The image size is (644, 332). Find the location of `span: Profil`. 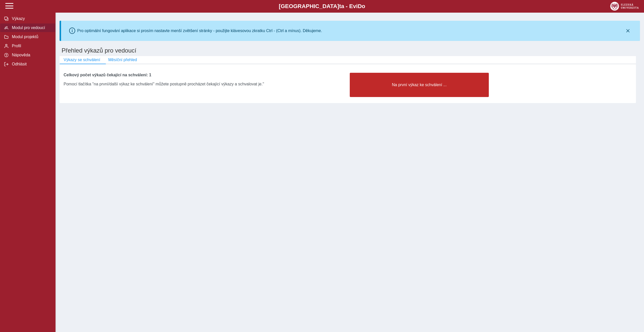

span: Profil is located at coordinates (31, 46).